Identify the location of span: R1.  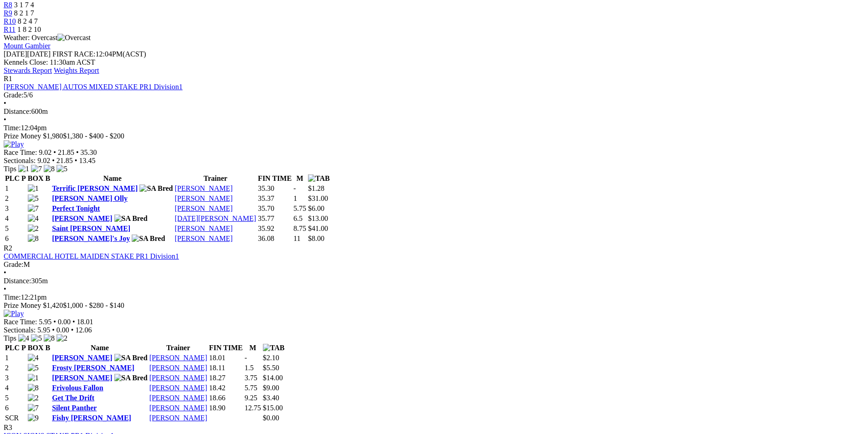
(8, 78).